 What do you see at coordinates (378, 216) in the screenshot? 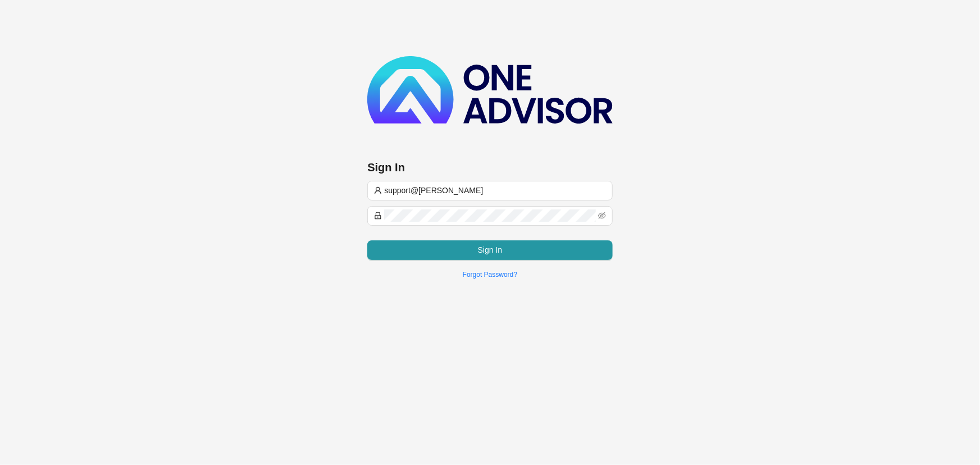
I see `span: lock` at bounding box center [378, 216].